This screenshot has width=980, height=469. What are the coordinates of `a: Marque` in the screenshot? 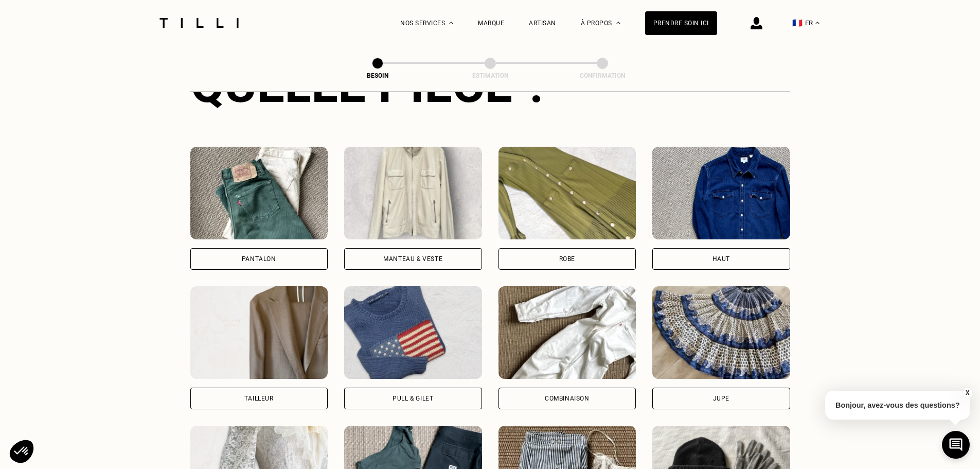 It's located at (491, 23).